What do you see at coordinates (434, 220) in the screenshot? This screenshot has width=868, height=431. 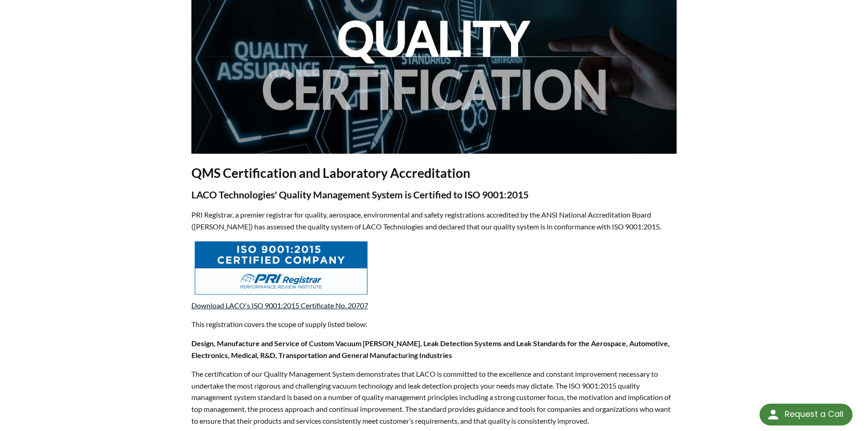 I see `p: PRI Registrar, a premier registrar for quality, aerospace, environmental and safety registrations...` at bounding box center [434, 220].